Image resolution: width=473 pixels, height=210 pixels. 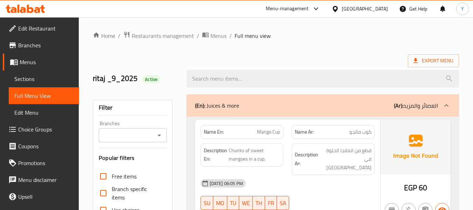 What do you see at coordinates (253, 36) in the screenshot?
I see `span: Full menu view` at bounding box center [253, 36].